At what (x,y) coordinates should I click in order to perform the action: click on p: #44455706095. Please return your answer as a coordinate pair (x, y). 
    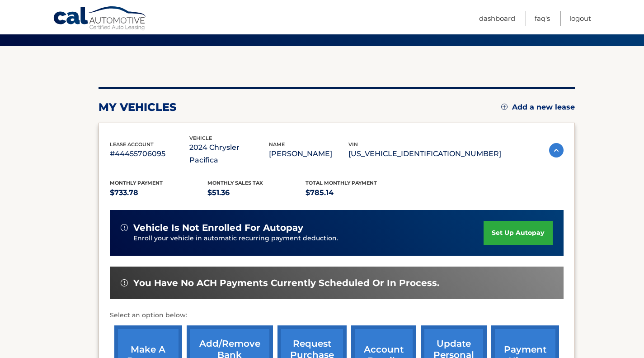
    Looking at the image, I should click on (150, 154).